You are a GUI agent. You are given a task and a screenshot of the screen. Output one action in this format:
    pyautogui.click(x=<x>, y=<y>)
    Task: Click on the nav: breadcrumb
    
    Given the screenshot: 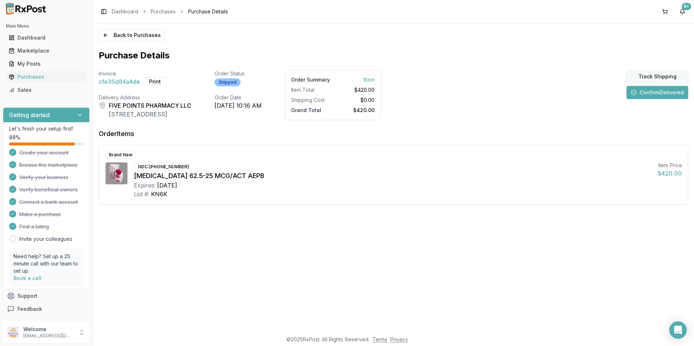 What is the action you would take?
    pyautogui.click(x=170, y=12)
    